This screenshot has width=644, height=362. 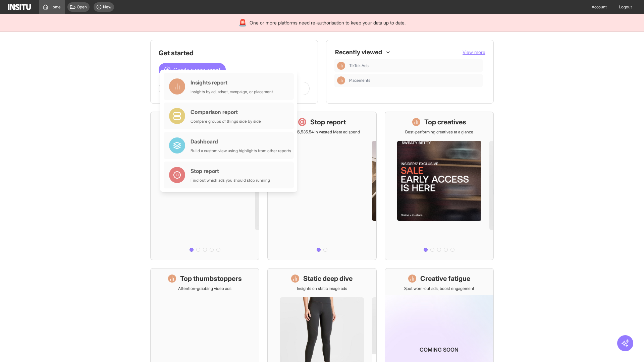 What do you see at coordinates (328, 122) in the screenshot?
I see `h1: Stop report` at bounding box center [328, 122].